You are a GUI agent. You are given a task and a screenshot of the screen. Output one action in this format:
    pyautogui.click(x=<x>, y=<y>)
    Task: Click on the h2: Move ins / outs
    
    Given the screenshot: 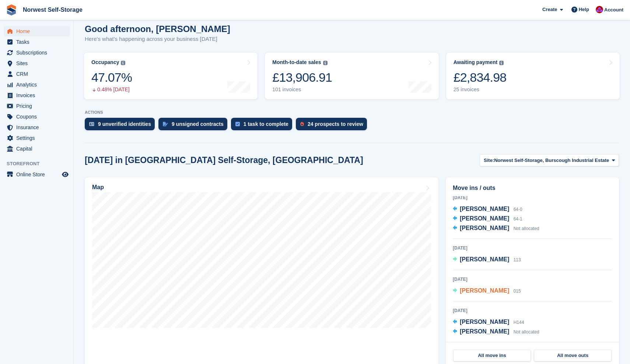 What is the action you would take?
    pyautogui.click(x=532, y=188)
    